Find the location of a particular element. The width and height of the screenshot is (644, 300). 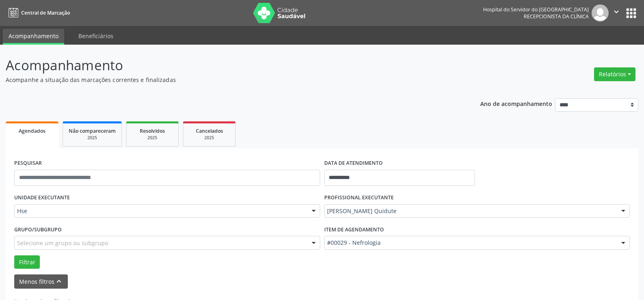

a: Acompanhamento is located at coordinates (33, 37).